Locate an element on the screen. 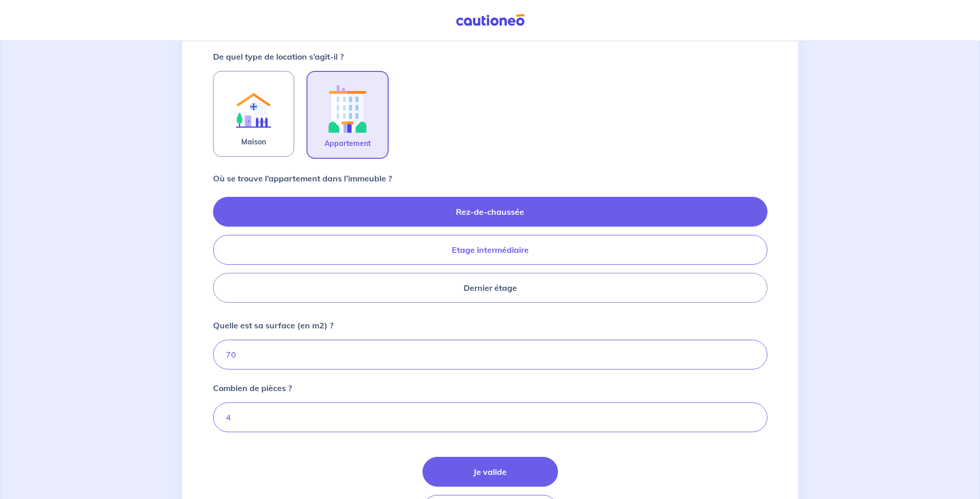  button: Je valide is located at coordinates (490, 472).